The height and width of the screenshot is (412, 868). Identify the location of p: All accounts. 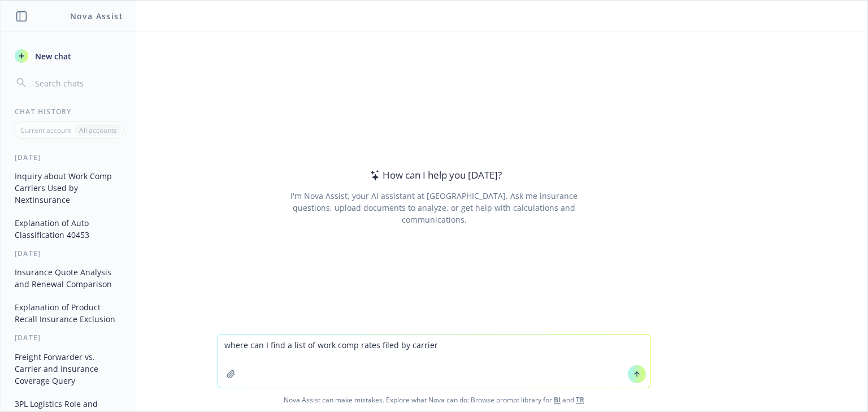
(98, 130).